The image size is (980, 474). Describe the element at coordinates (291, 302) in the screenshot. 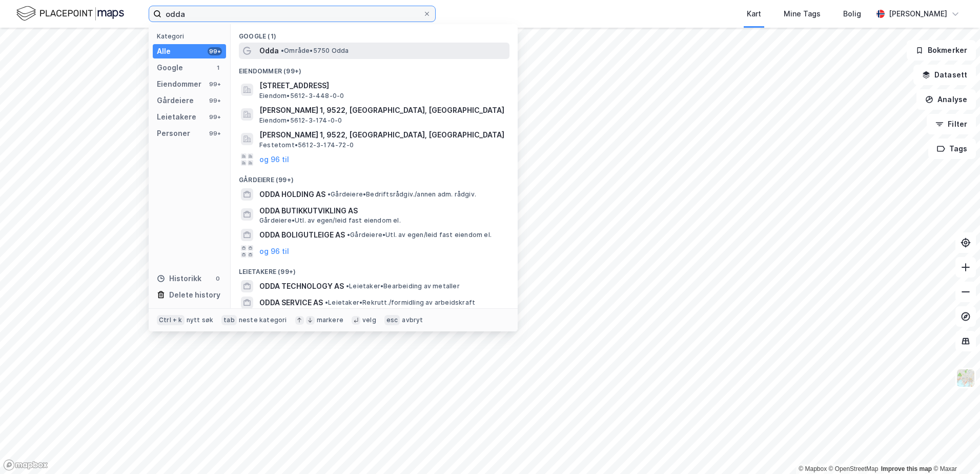

I see `span: ODDA SERVICE AS` at that location.